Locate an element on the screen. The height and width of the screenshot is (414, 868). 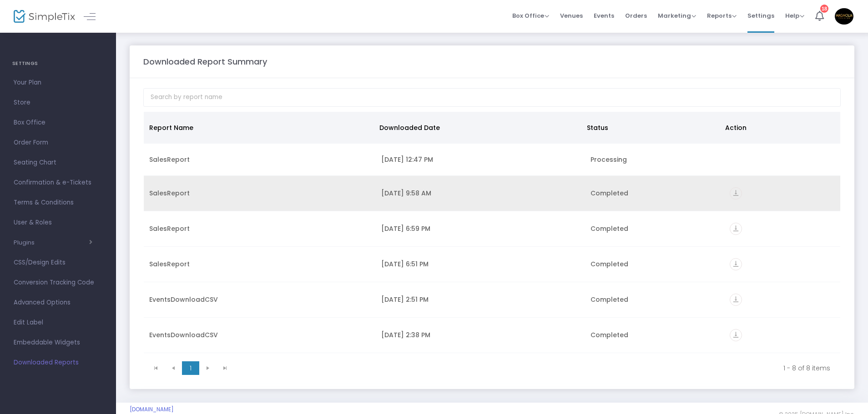
div: https://go.SimpleTix.com/i2wny is located at coordinates (782, 264).